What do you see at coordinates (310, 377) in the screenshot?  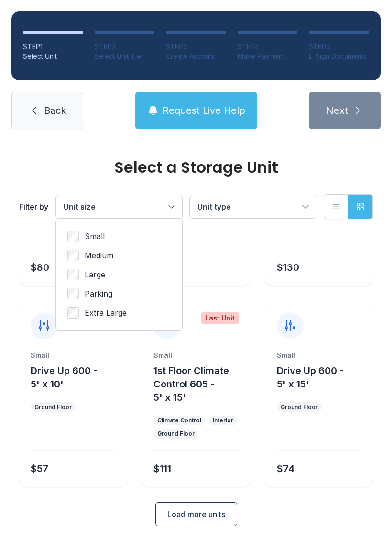 I see `span: Drive Up 600 - 5' x 15'` at bounding box center [310, 377].